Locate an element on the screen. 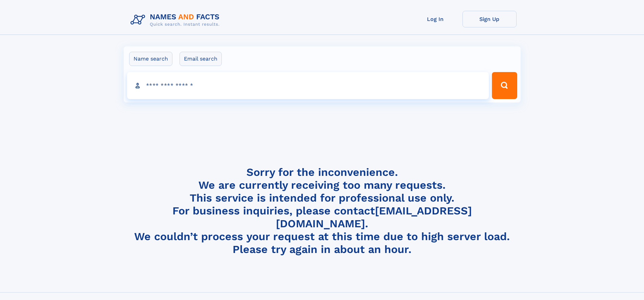 The image size is (644, 300). h4: Sorry for the inconvenience. We are currently receiving too many requests. This service is intend... is located at coordinates (322, 211).